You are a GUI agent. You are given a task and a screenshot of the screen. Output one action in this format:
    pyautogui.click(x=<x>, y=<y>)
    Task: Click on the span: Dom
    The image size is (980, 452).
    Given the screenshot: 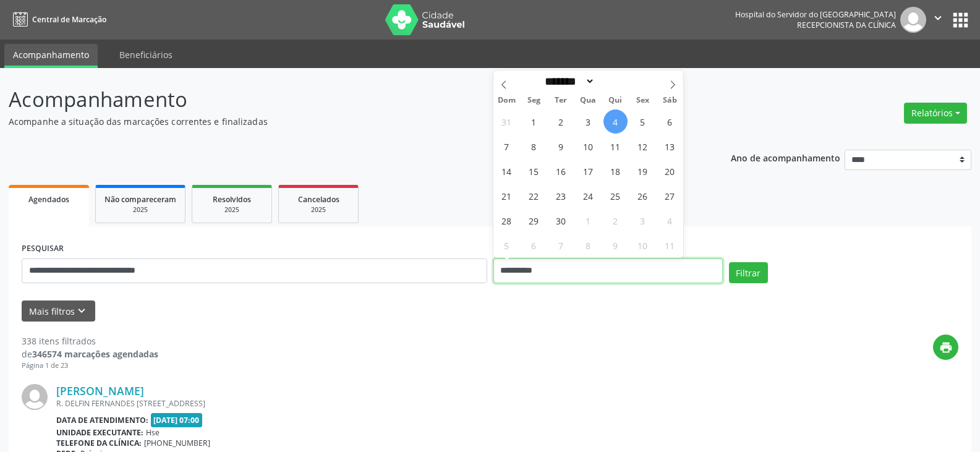 What is the action you would take?
    pyautogui.click(x=507, y=101)
    